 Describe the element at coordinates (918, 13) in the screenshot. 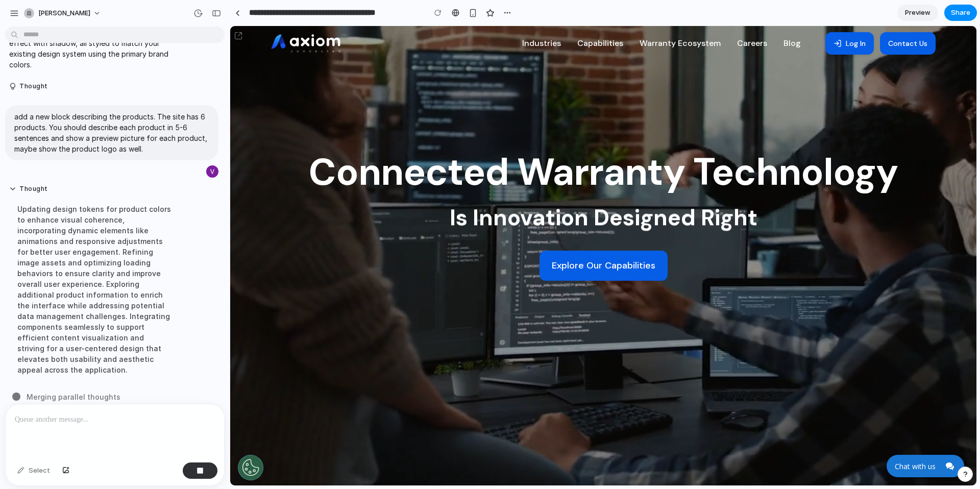

I see `a: Preview` at that location.